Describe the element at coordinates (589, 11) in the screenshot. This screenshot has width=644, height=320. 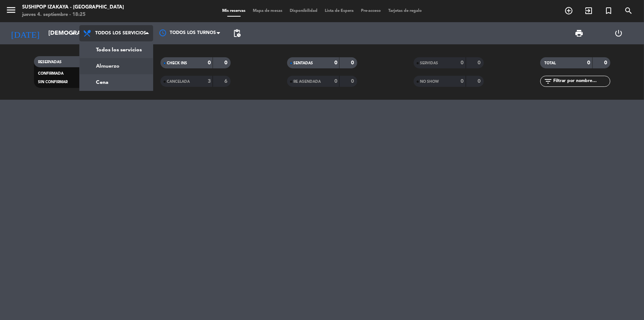
I see `i: exit_to_app` at that location.